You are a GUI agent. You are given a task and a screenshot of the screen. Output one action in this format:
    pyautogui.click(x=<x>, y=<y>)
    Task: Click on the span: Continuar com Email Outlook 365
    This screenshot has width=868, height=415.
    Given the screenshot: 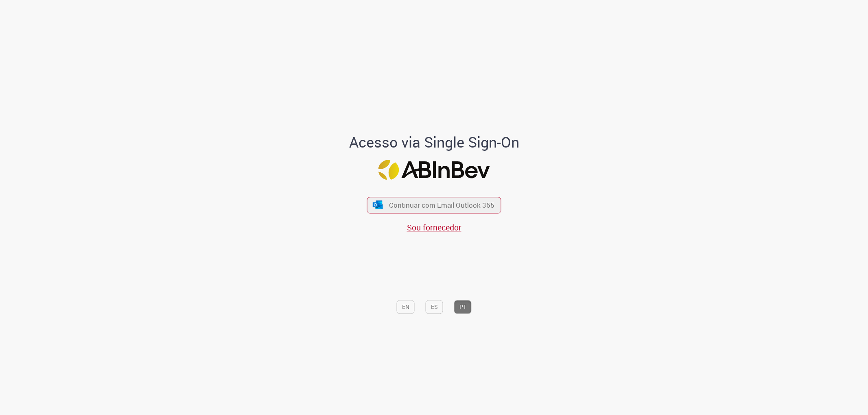 What is the action you would take?
    pyautogui.click(x=442, y=205)
    